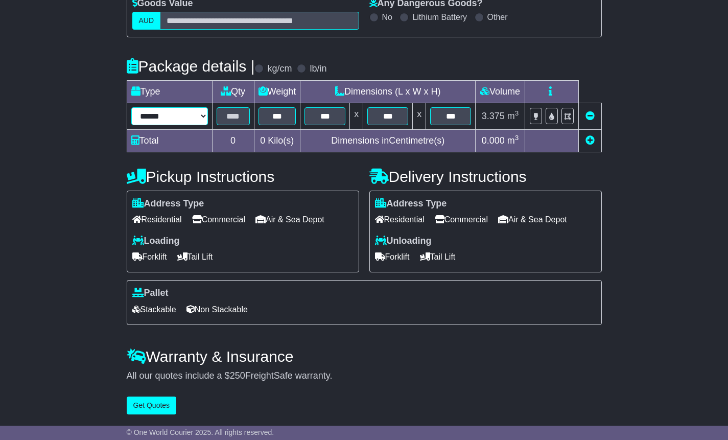 This screenshot has height=440, width=728. What do you see at coordinates (318, 69) in the screenshot?
I see `label: lb/in` at bounding box center [318, 69].